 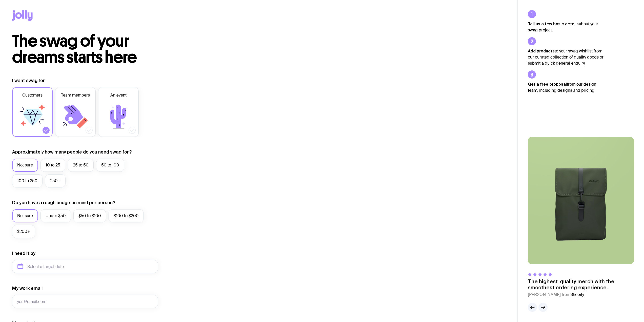 I want to click on span: Team members, so click(x=76, y=95).